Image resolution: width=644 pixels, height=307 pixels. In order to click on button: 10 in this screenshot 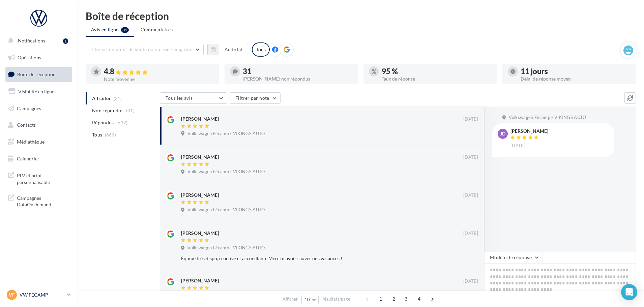, I will do `click(310, 300)`.